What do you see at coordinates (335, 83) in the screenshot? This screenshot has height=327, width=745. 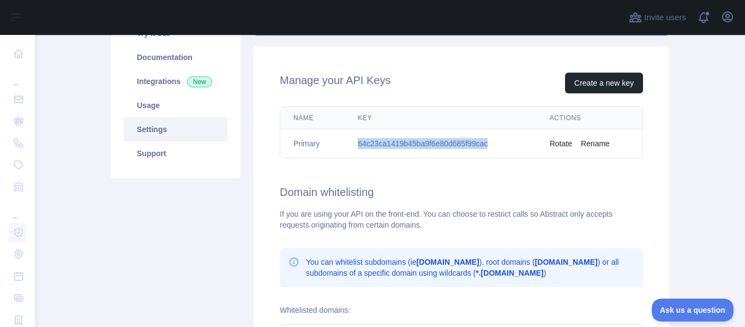 I see `h2: Manage your API Keys` at bounding box center [335, 83].